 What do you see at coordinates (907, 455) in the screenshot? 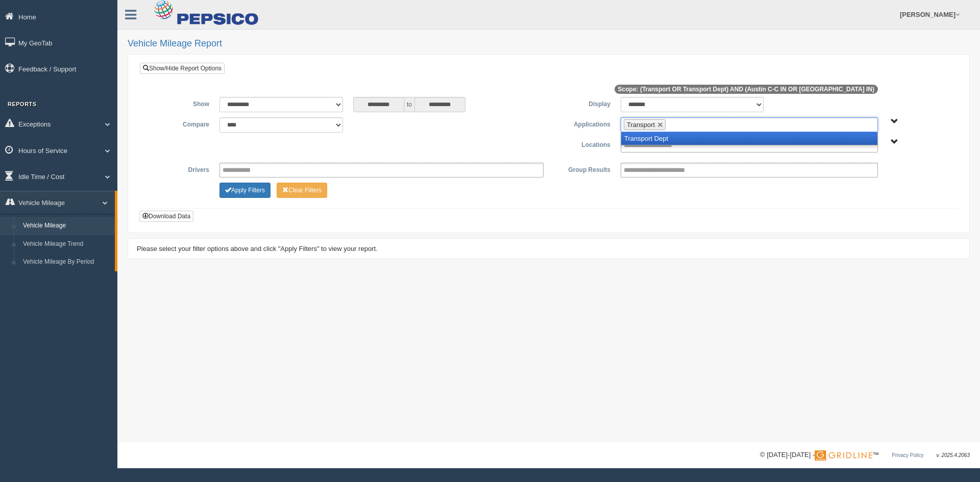
I see `a: Privacy Policy` at bounding box center [907, 455].